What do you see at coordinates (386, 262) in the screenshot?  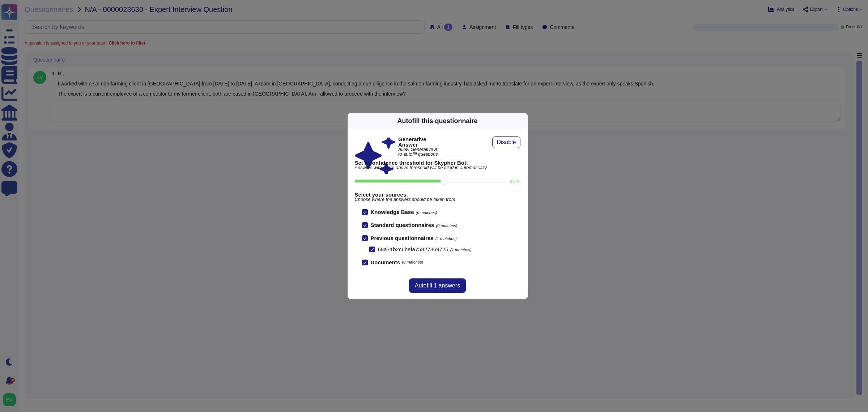 I see `b: Documents` at bounding box center [386, 262].